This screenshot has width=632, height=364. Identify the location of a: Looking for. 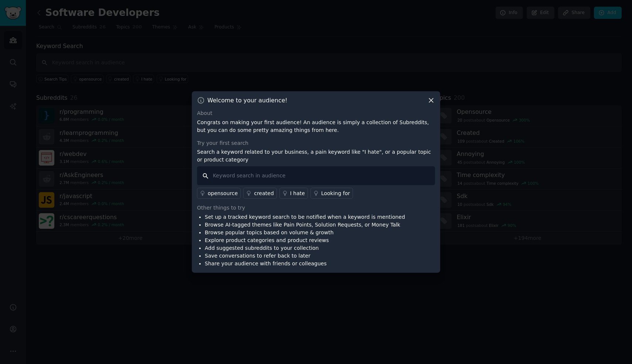
(332, 193).